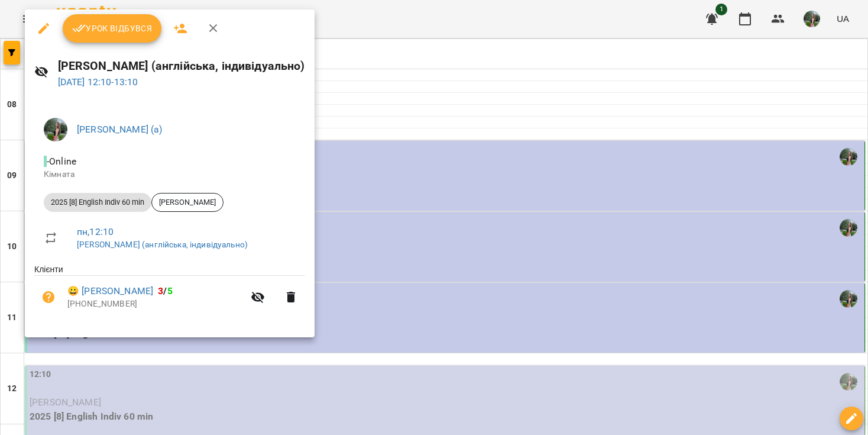 This screenshot has width=868, height=435. I want to click on button: Урок відбувся, so click(113, 29).